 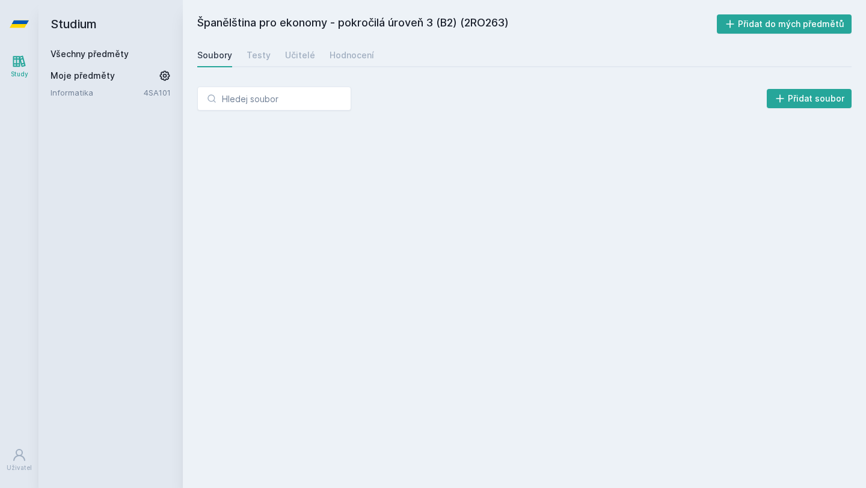 I want to click on a: Informatika, so click(x=97, y=93).